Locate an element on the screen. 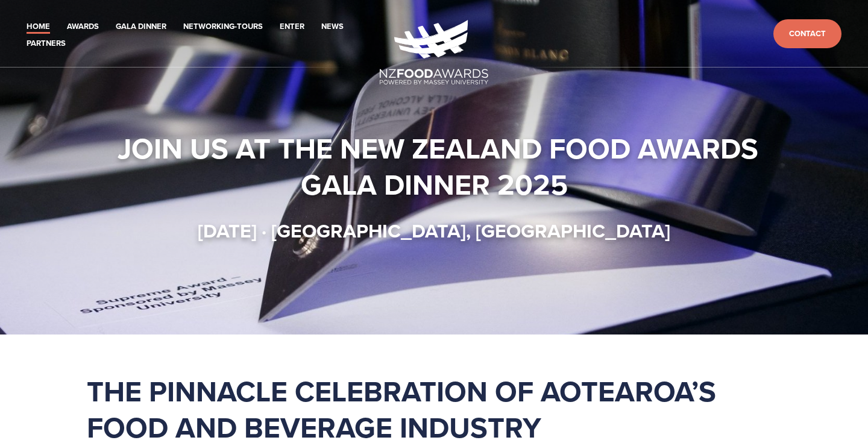 This screenshot has width=868, height=446. a: News is located at coordinates (332, 26).